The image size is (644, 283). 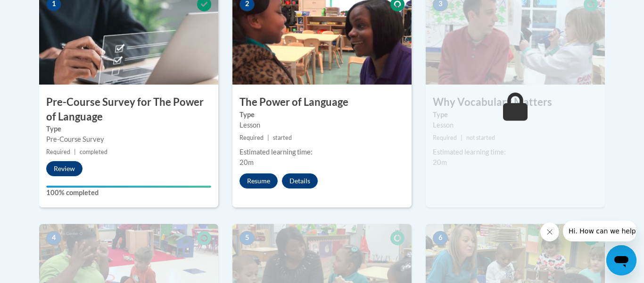 What do you see at coordinates (322, 102) in the screenshot?
I see `h3: The Power of Language` at bounding box center [322, 102].